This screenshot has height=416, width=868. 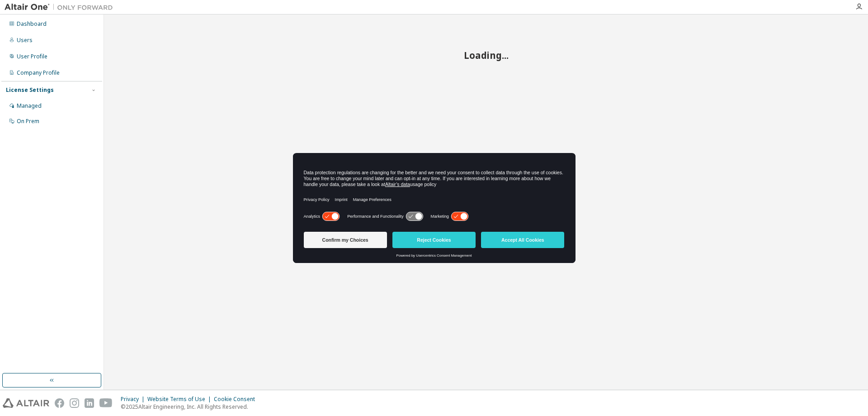 I want to click on img: linkedin.svg, so click(x=89, y=403).